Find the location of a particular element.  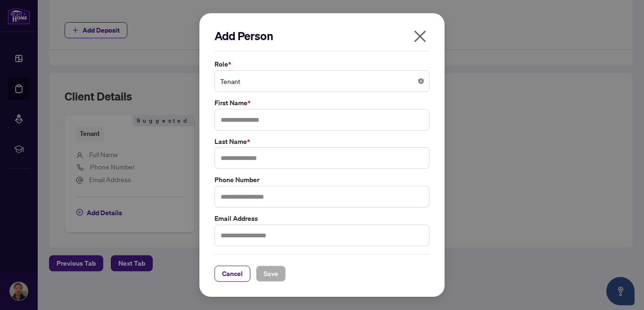

button: Save is located at coordinates (271, 273).